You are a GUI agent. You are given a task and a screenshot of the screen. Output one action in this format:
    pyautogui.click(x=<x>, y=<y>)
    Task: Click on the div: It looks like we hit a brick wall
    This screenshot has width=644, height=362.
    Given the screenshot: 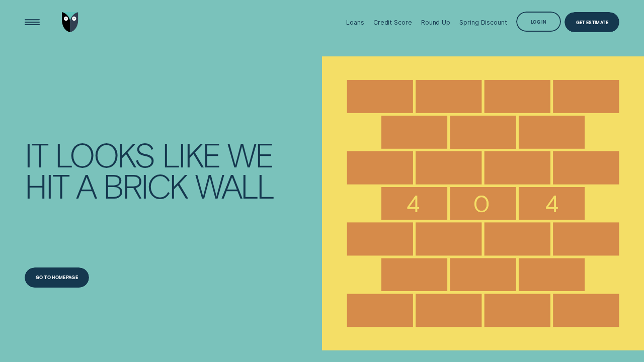 What is the action you would take?
    pyautogui.click(x=159, y=170)
    